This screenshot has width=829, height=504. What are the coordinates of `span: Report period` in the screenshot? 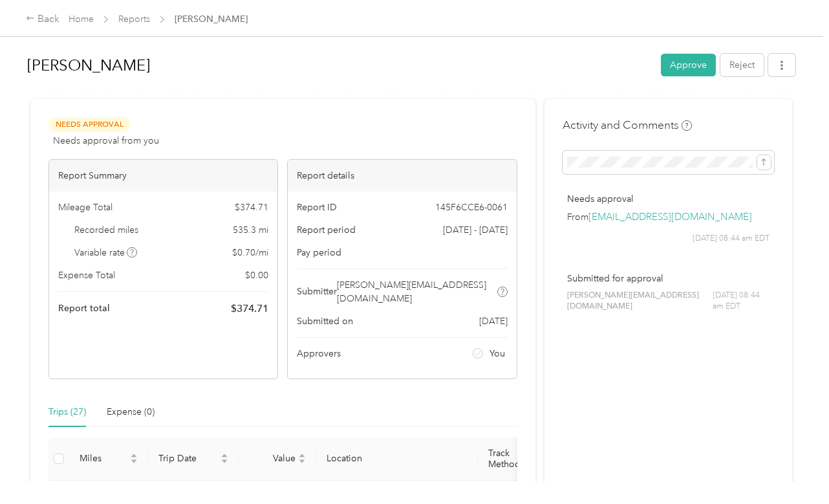 It's located at (326, 229).